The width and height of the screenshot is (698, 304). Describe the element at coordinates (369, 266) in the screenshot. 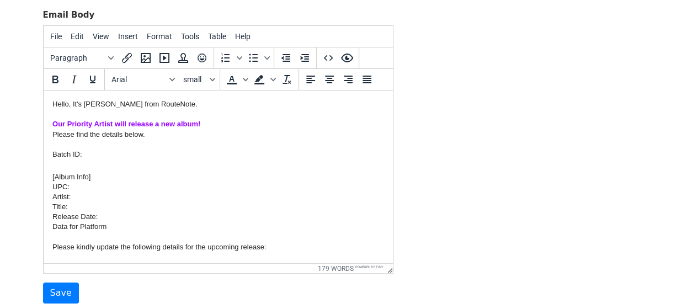

I see `a: Powered by Tiny` at that location.